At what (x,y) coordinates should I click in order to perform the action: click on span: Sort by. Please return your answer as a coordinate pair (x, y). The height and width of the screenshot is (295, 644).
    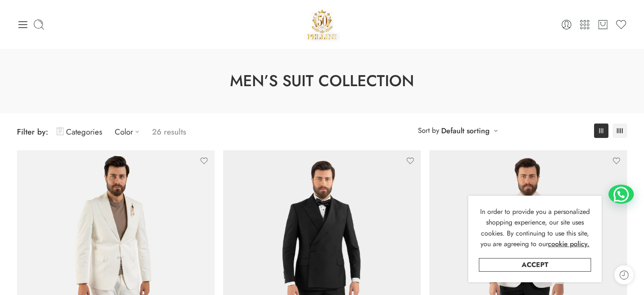
    Looking at the image, I should click on (429, 130).